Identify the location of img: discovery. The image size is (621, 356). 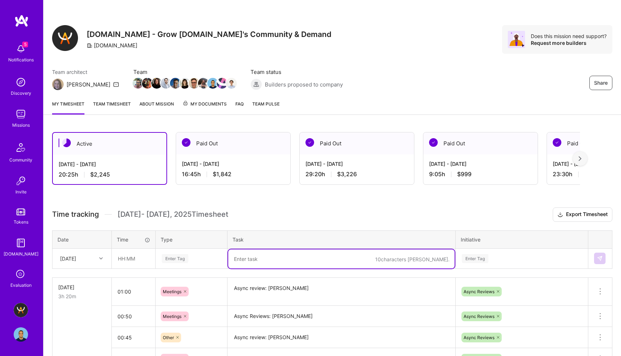
(21, 82).